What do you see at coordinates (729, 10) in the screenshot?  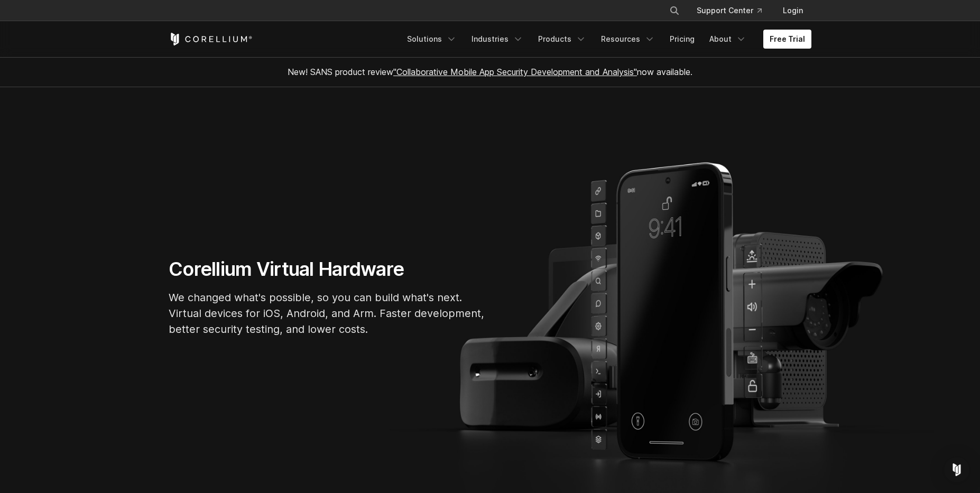 I see `a: Support Center` at bounding box center [729, 10].